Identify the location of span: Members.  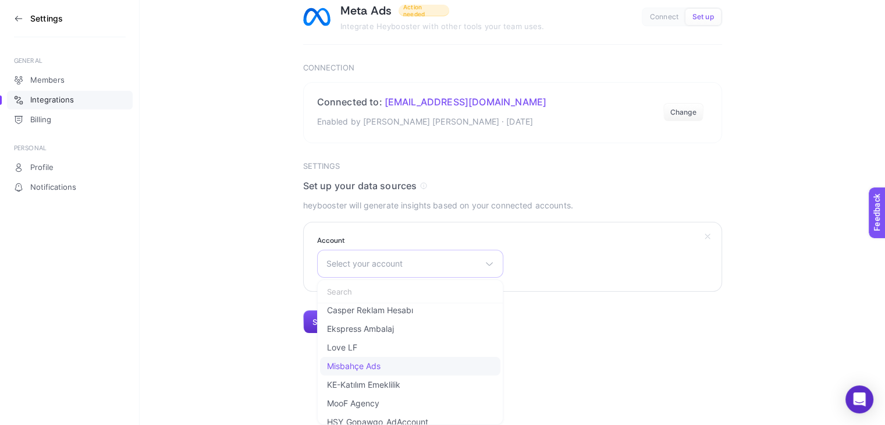
(47, 80).